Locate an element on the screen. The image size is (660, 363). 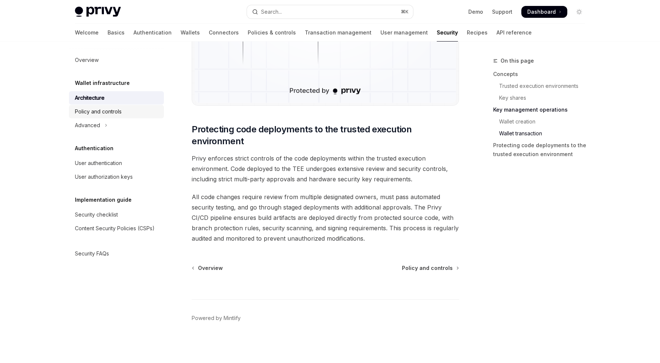
span: Overview is located at coordinates (210, 268).